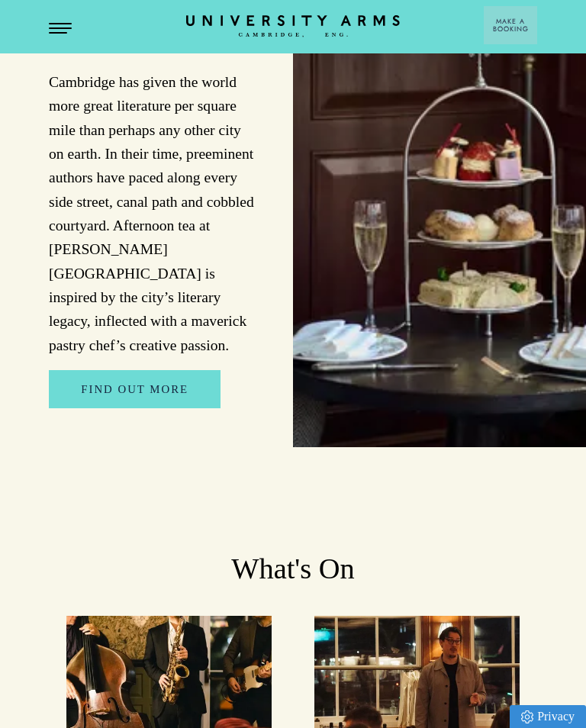  Describe the element at coordinates (60, 29) in the screenshot. I see `button: Open Menu` at that location.